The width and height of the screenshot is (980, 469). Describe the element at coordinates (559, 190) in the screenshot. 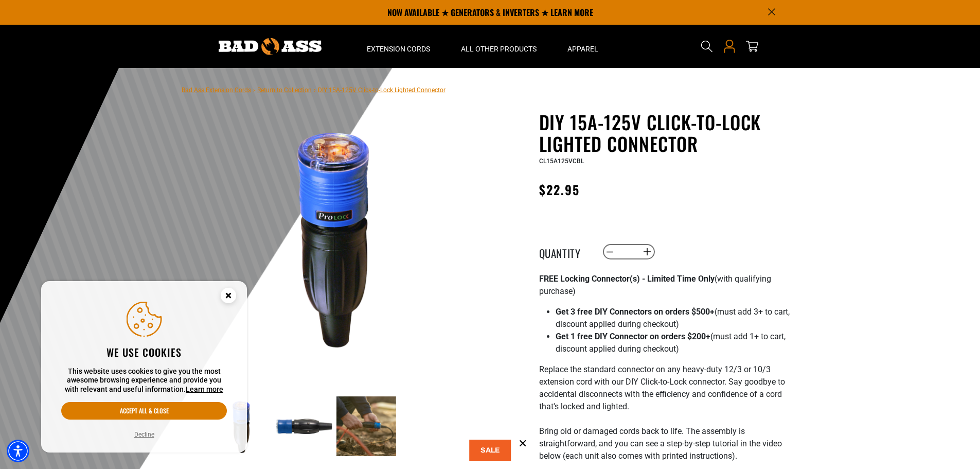

I see `span: $22.95` at that location.